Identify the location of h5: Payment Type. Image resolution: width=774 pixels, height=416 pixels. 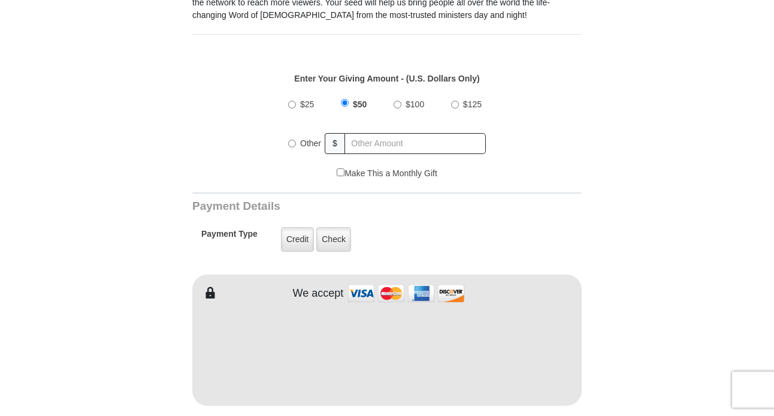
(229, 237).